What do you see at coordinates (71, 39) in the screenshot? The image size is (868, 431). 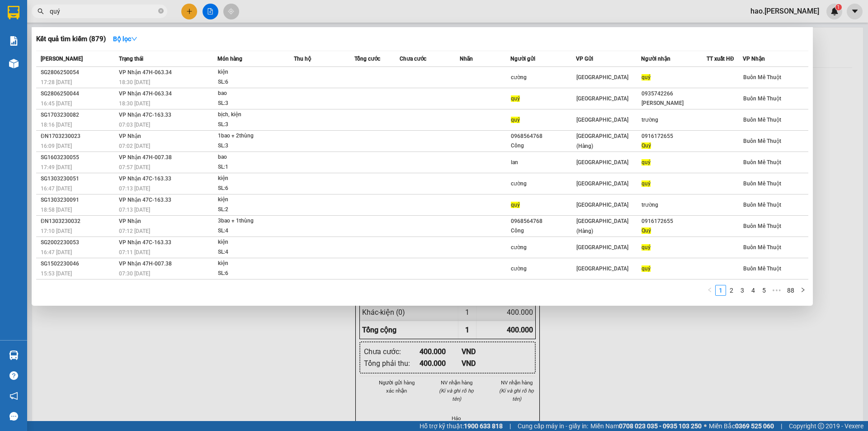 I see `h3: Kết quả tìm kiếm ( 879 )` at bounding box center [71, 39].